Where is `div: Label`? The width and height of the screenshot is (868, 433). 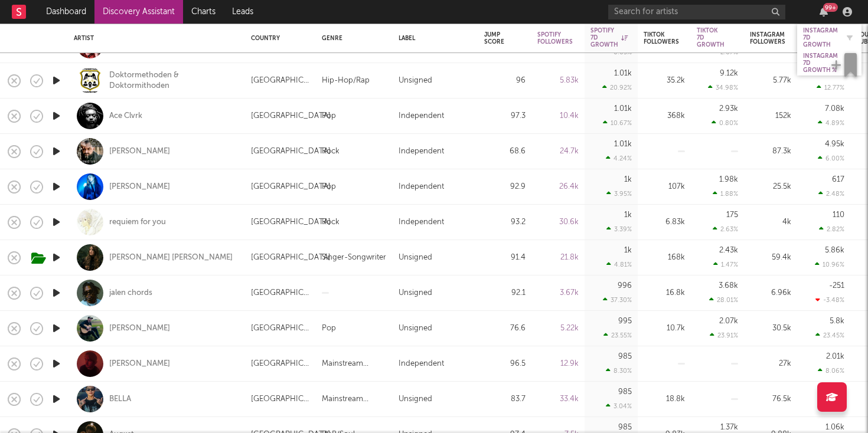 div: Label is located at coordinates (432, 39).